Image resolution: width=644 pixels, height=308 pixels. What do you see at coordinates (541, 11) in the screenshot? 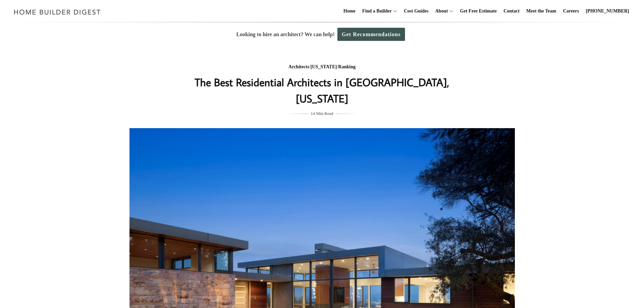
I see `a: Meet the Team` at bounding box center [541, 11].